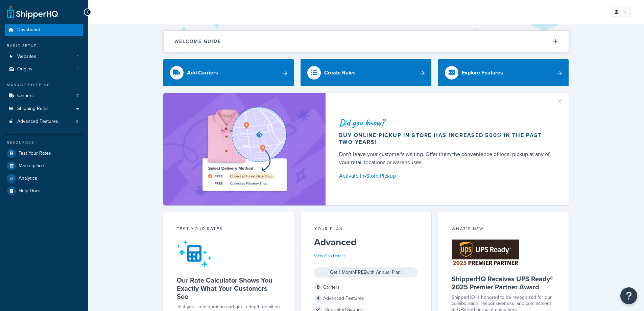  Describe the element at coordinates (29, 30) in the screenshot. I see `span: Dashboard` at that location.